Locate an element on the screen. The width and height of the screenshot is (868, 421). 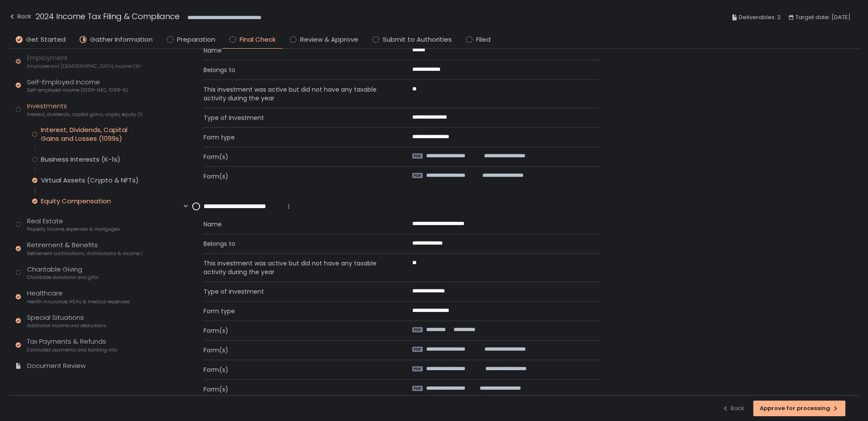
div: Tax Payments & Refunds is located at coordinates (72, 345).